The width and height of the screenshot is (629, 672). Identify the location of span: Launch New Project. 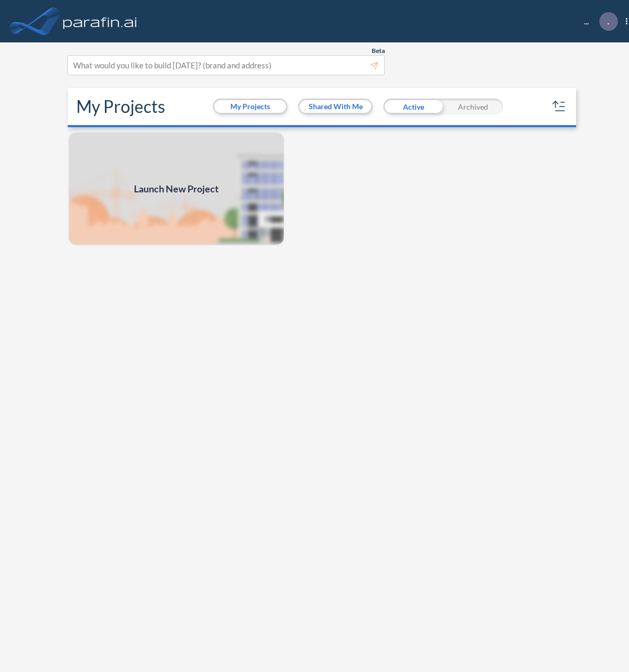
(176, 188).